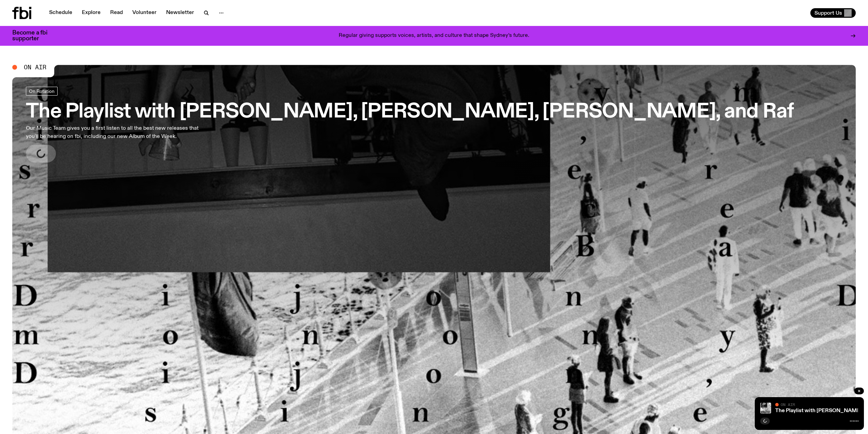 The width and height of the screenshot is (868, 434). Describe the element at coordinates (113, 132) in the screenshot. I see `p: Our Music Team gives you a first listen to all the best new releases that you'll be hearing on fb...` at that location.